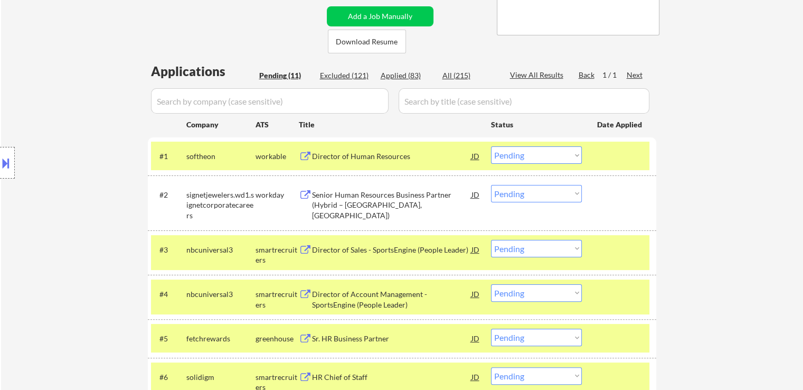  Describe the element at coordinates (221, 338) in the screenshot. I see `div: fetchrewards` at that location.